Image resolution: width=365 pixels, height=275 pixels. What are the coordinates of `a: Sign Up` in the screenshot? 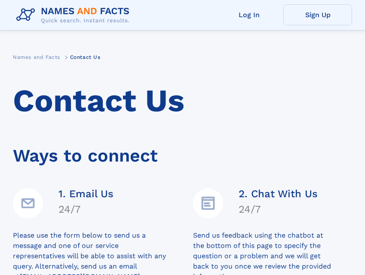 It's located at (318, 15).